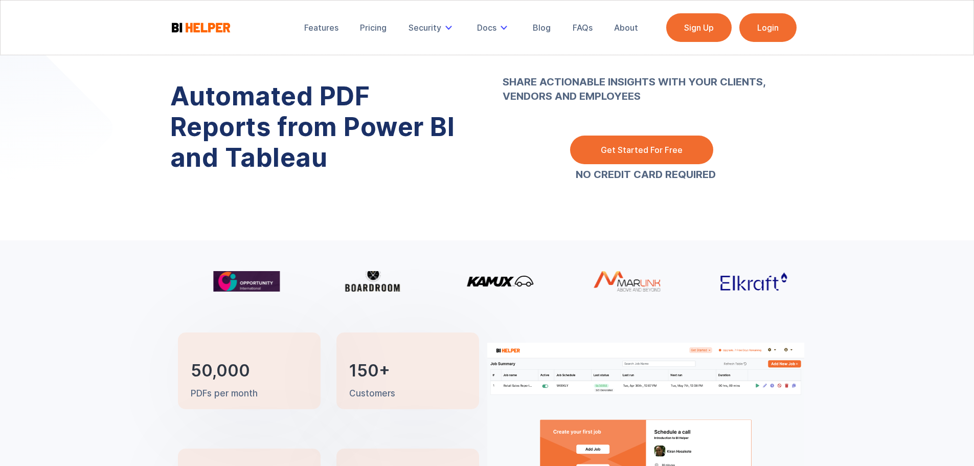 The width and height of the screenshot is (974, 466). Describe the element at coordinates (646, 174) in the screenshot. I see `strong: NO CREDIT CARD REQUIRED` at that location.